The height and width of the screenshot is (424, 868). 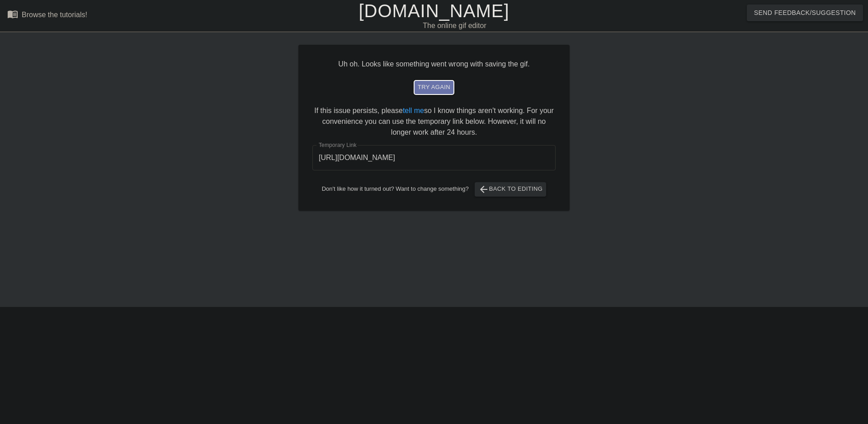 I want to click on span: Back to Editing, so click(x=510, y=189).